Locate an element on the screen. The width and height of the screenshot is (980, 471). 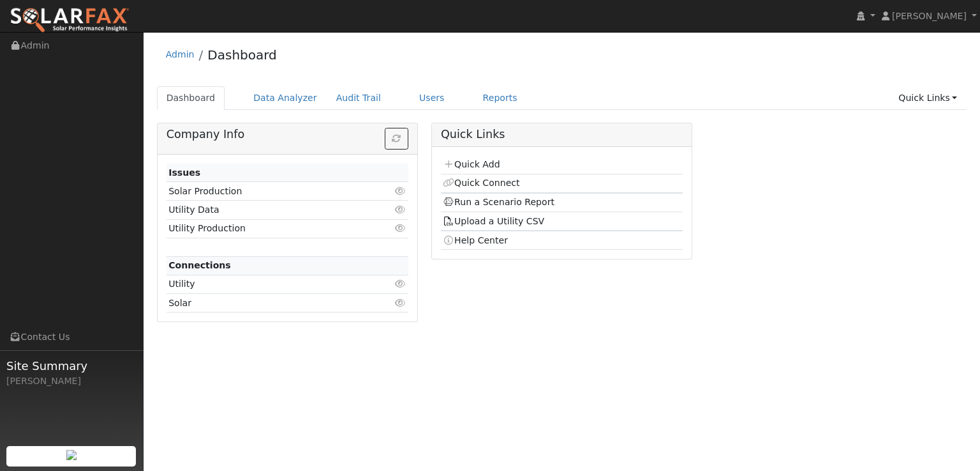
h5: Company Info is located at coordinates (287, 134).